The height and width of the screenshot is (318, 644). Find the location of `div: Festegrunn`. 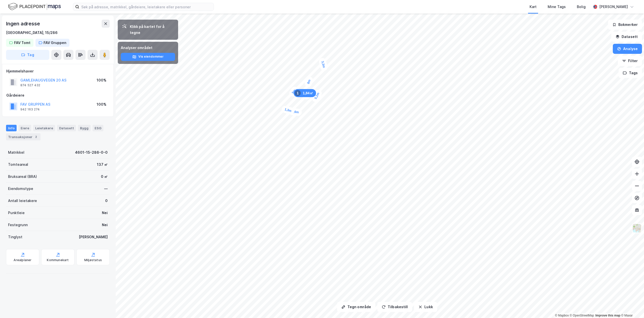

div: Festegrunn is located at coordinates (18, 225).